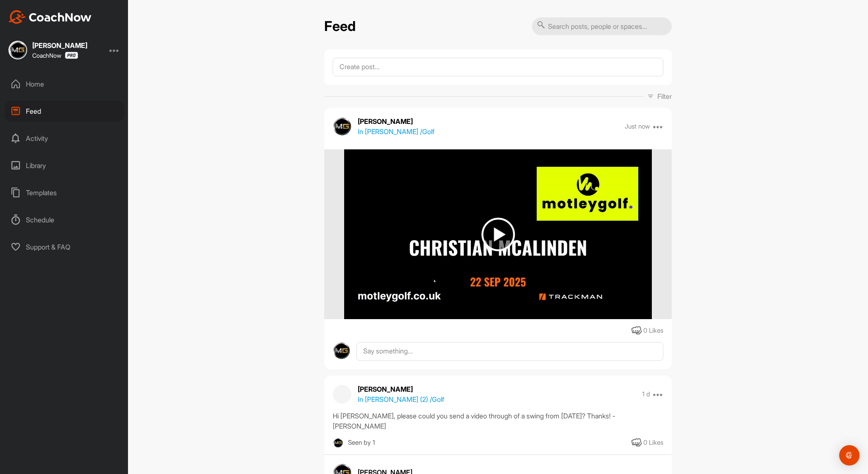 This screenshot has height=474, width=868. I want to click on img: CoachNow Pro, so click(71, 55).